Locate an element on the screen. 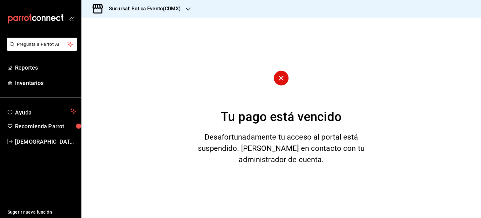  span: Recomienda Parrot is located at coordinates (45, 126).